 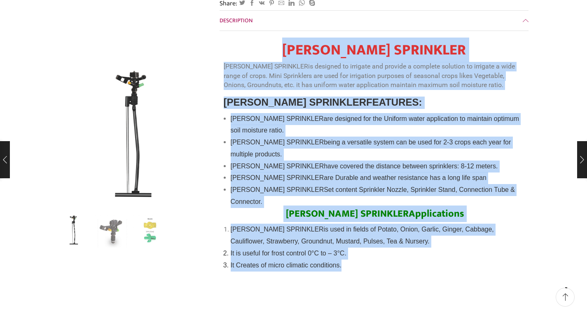 What do you see at coordinates (74, 231) in the screenshot?
I see `li: 1 / 3` at bounding box center [74, 231].